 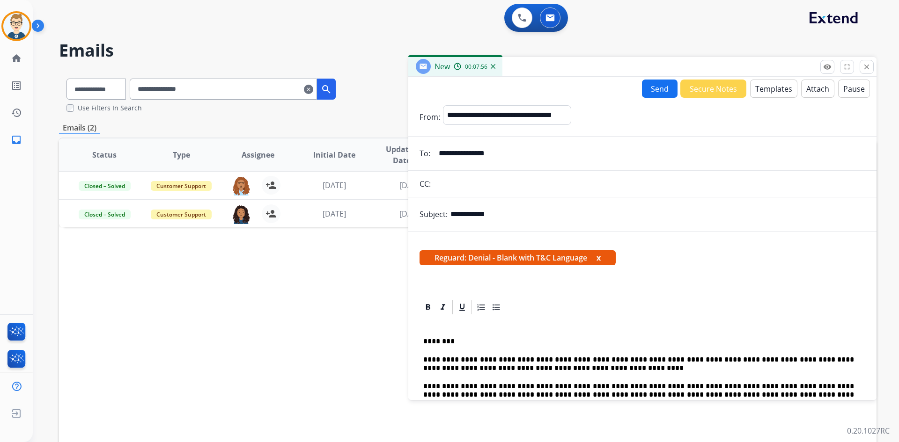 I want to click on mat-icon: close, so click(x=867, y=67).